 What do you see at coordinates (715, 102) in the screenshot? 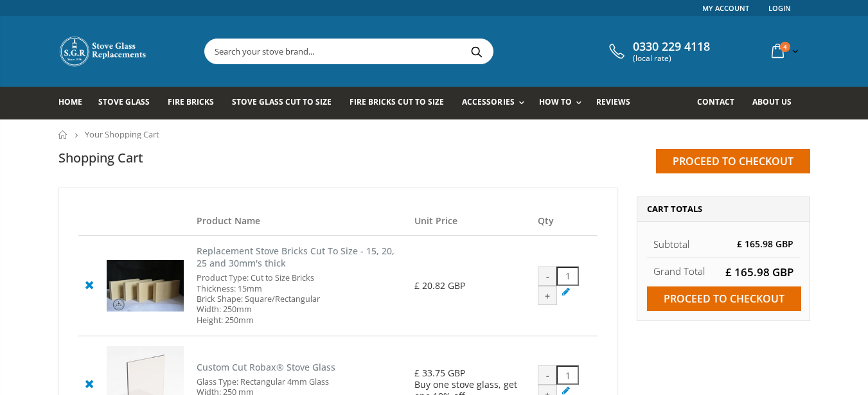
I see `span: Contact` at bounding box center [715, 102].